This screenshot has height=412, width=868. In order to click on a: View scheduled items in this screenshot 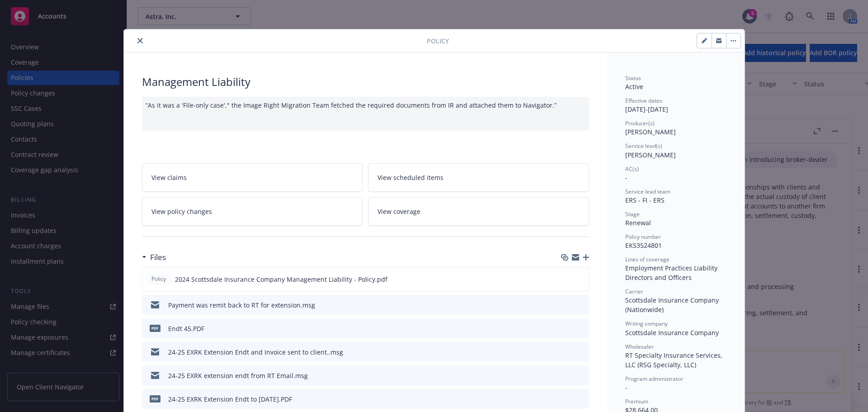, I will do `click(478, 177)`.